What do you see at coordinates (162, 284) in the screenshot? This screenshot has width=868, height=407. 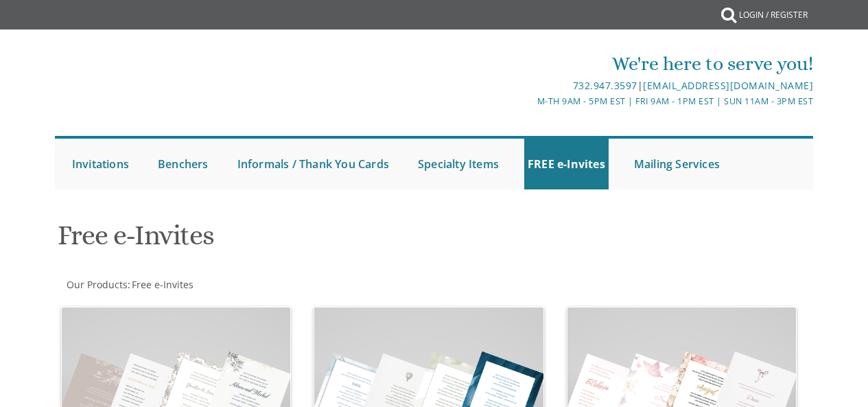 I see `span: Free e-Invites` at bounding box center [162, 284].